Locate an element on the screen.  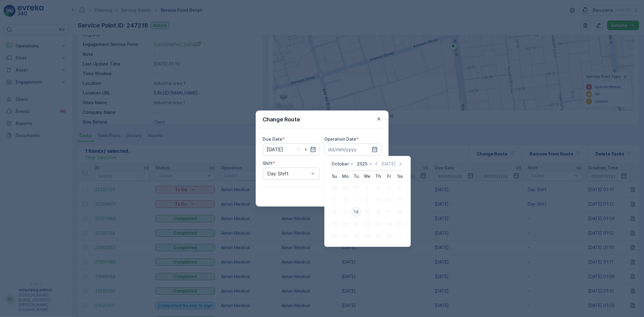
div: 13 is located at coordinates (346, 212).